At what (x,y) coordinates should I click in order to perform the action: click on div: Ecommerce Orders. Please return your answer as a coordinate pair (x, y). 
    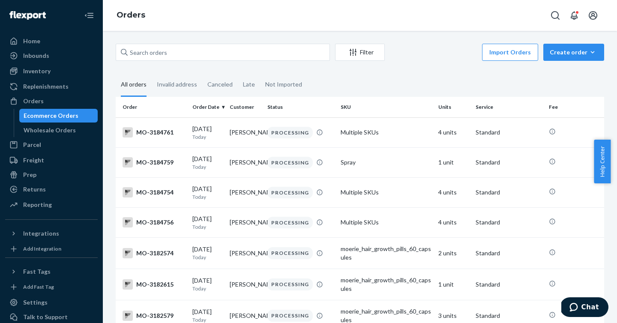
    Looking at the image, I should click on (51, 116).